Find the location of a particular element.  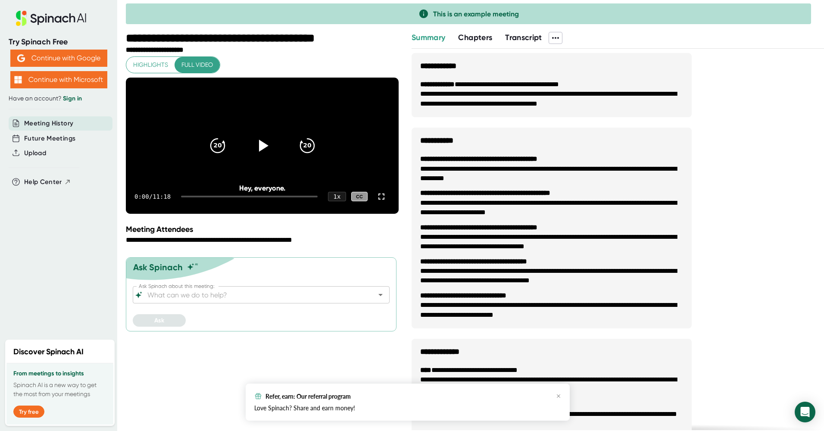

div: CC is located at coordinates (359, 197).